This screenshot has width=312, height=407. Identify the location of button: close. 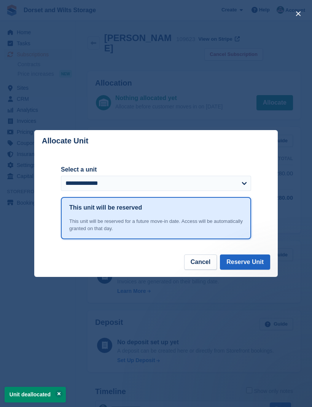
(298, 14).